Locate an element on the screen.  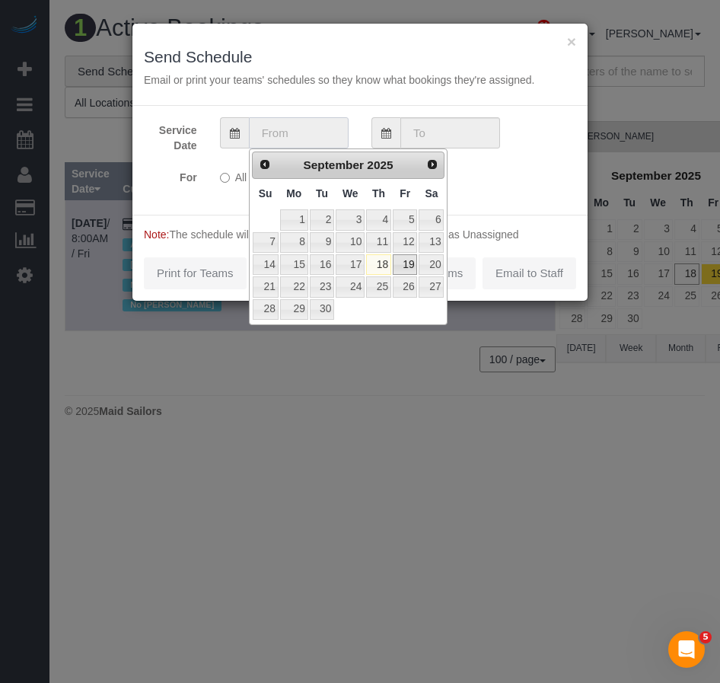
h3: Send Schedule is located at coordinates (360, 56).